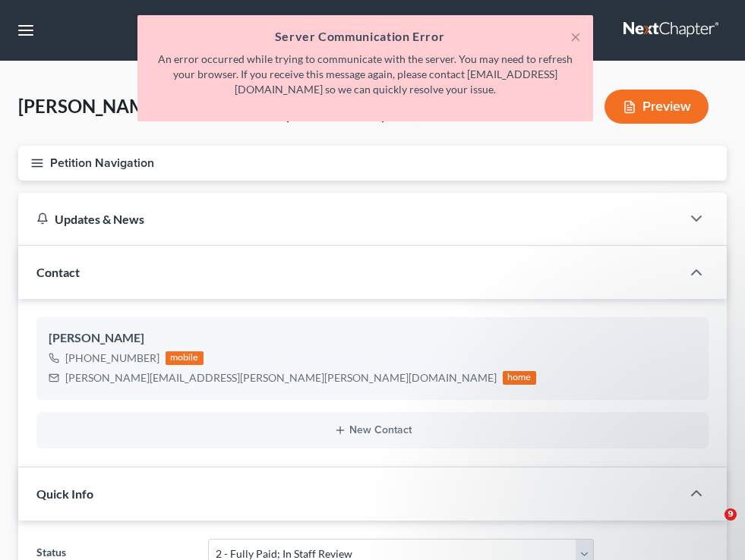 This screenshot has height=560, width=745. I want to click on p: An error occurred while trying to communicate with the server. You may need to refresh your brows..., so click(365, 74).